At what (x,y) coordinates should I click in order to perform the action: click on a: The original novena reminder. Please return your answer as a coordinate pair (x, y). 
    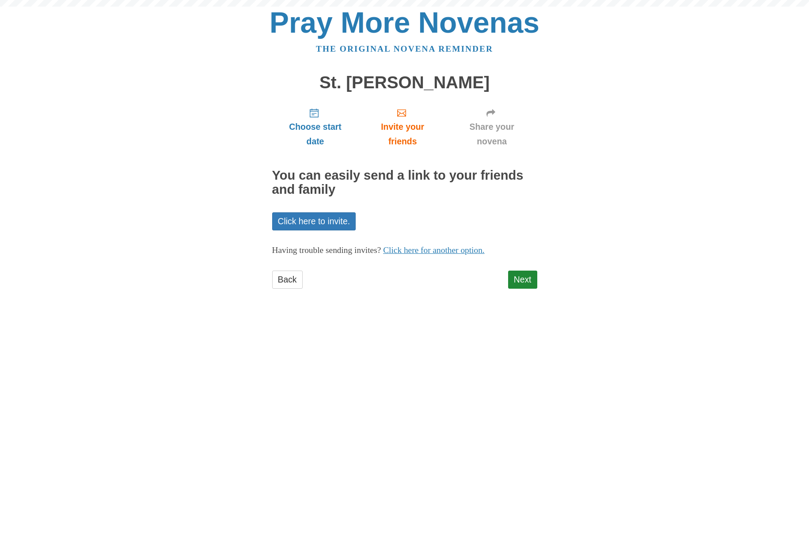
    Looking at the image, I should click on (404, 49).